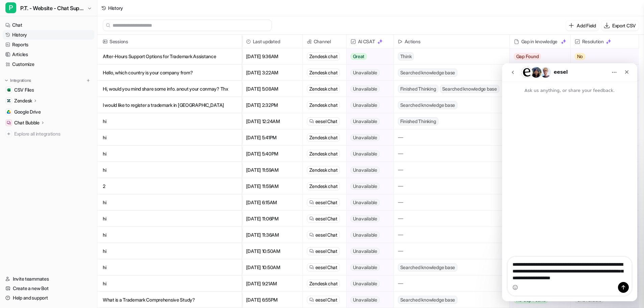 This screenshot has height=308, width=644. I want to click on a: Google DriveGoogle Drive, so click(49, 112).